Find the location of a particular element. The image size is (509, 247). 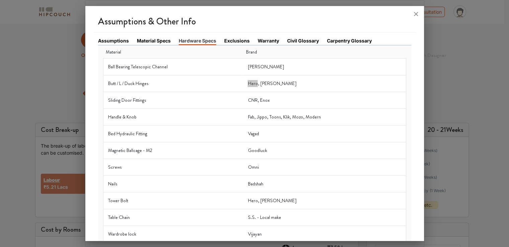

a: Hardware Specs is located at coordinates (197, 41).